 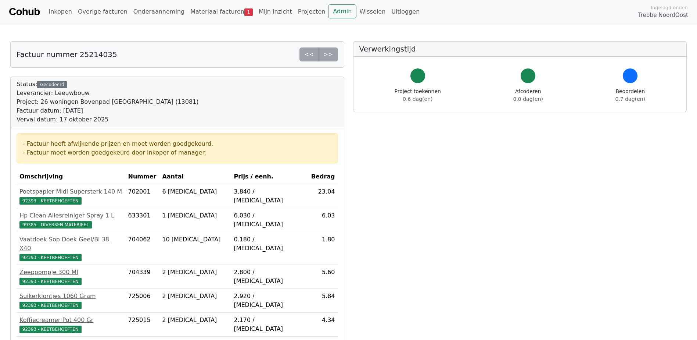 What do you see at coordinates (177, 153) in the screenshot?
I see `div: - Factuur moet worden goedgekeurd door inkoper of manager.` at bounding box center [177, 153].